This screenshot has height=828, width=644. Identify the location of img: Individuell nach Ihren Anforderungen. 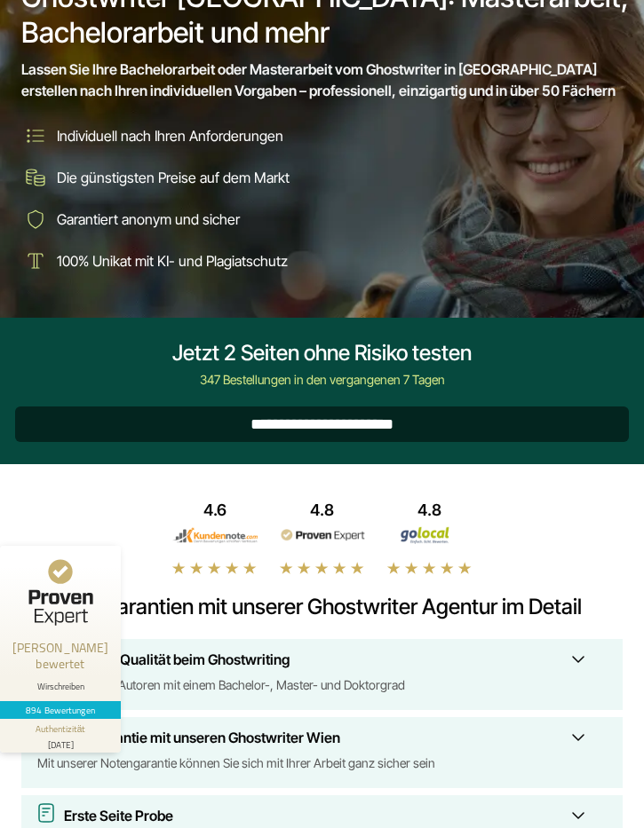
(36, 136).